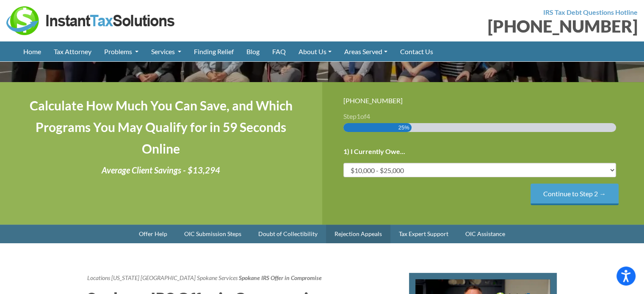  Describe the element at coordinates (315, 51) in the screenshot. I see `a: About Us` at that location.